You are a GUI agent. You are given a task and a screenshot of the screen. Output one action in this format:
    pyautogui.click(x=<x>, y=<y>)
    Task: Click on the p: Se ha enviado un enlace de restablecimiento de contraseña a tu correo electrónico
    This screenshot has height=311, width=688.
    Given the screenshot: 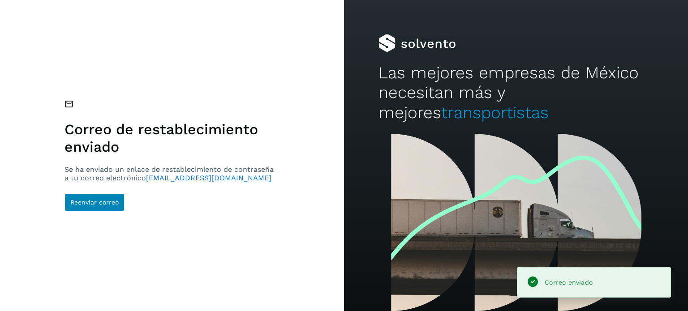 What is the action you would take?
    pyautogui.click(x=171, y=174)
    